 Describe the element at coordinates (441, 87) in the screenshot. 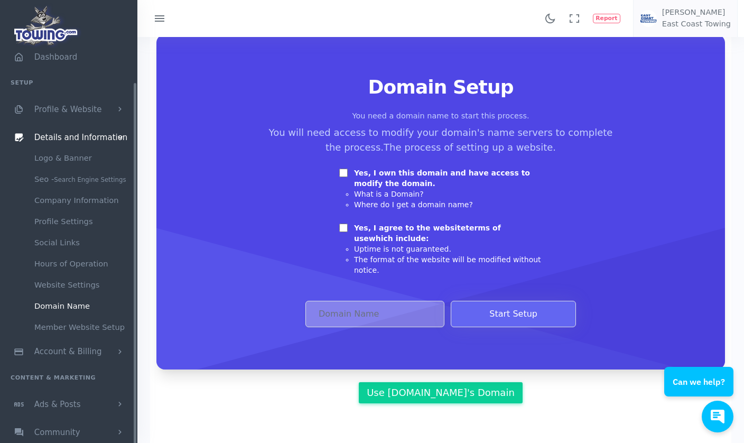

I see `h2: Domain Setup` at that location.